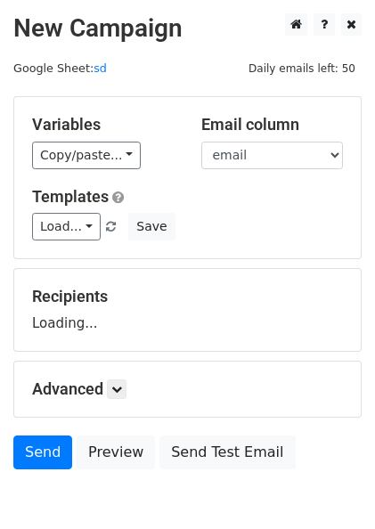 This screenshot has width=375, height=529. What do you see at coordinates (60, 68) in the screenshot?
I see `small: Google Sheet:` at bounding box center [60, 68].